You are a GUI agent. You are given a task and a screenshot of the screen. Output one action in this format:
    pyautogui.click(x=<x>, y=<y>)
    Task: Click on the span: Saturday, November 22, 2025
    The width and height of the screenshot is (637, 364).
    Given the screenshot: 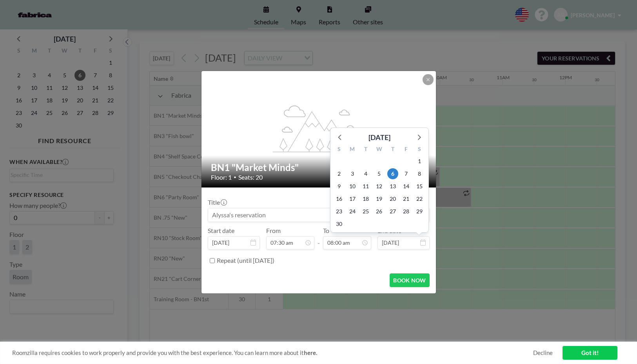 What is the action you would take?
    pyautogui.click(x=420, y=199)
    